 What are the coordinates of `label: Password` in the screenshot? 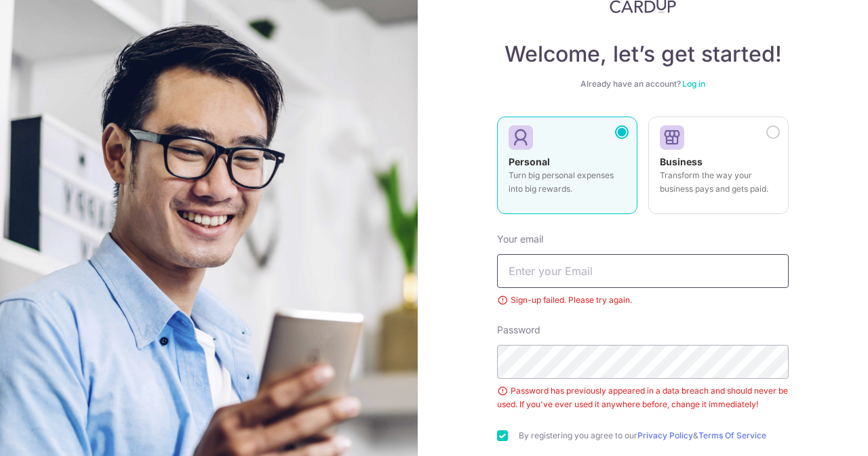 It's located at (519, 330).